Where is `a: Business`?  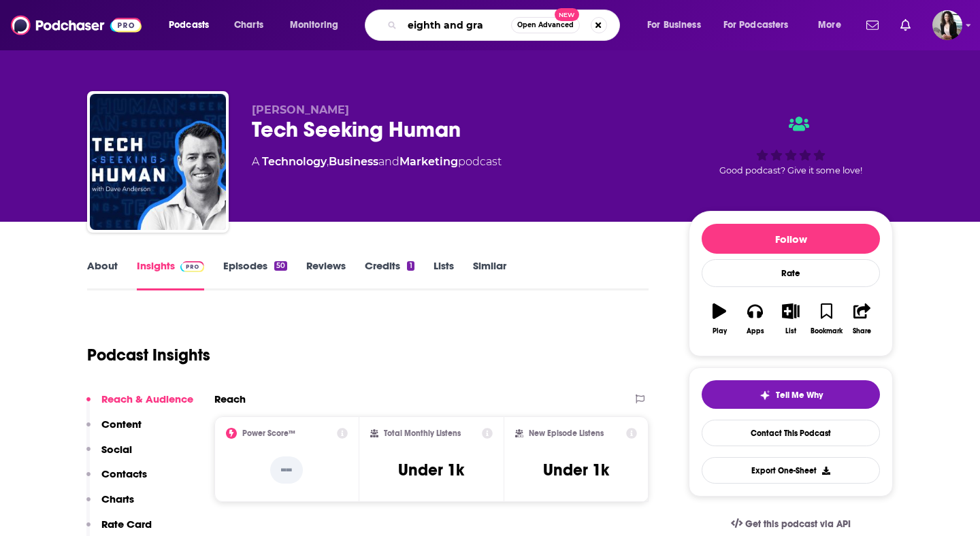 a: Business is located at coordinates (354, 161).